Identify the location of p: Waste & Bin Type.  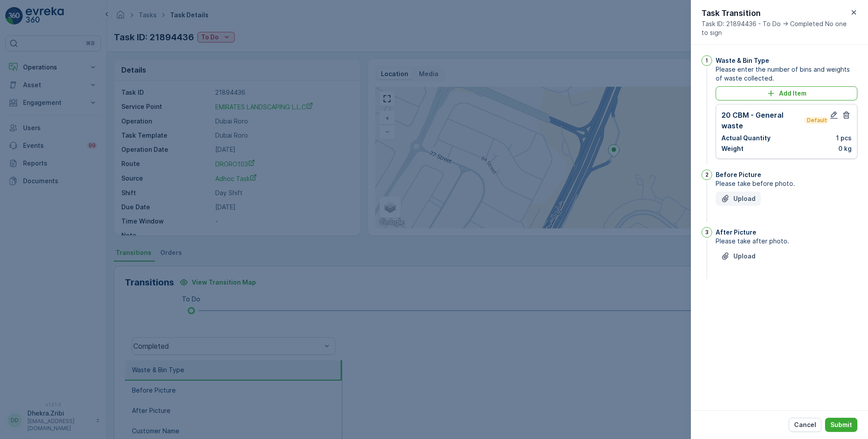
(742, 60).